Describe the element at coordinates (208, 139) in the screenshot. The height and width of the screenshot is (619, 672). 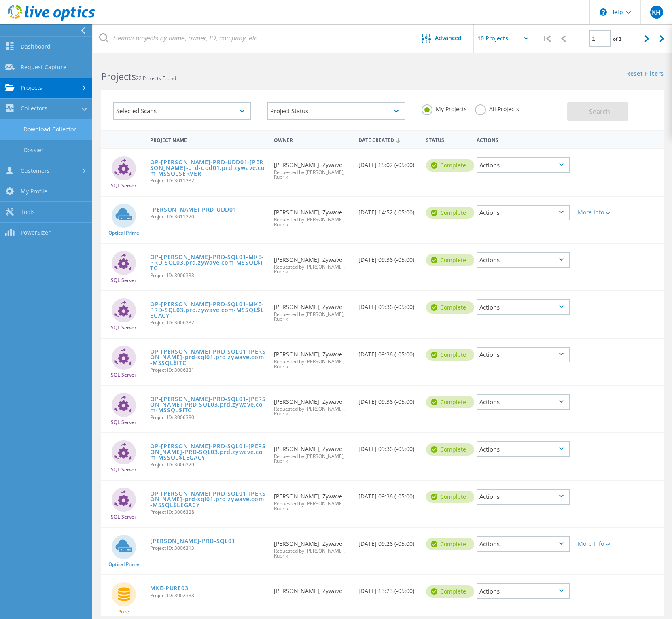
I see `div: Project Name` at that location.